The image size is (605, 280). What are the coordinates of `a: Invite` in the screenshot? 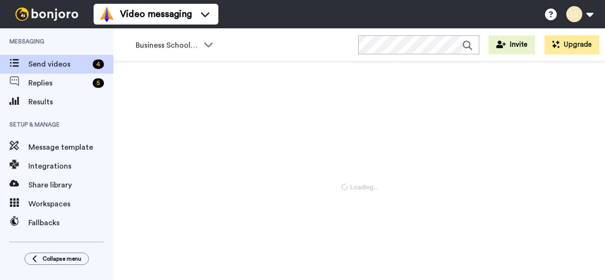 It's located at (512, 45).